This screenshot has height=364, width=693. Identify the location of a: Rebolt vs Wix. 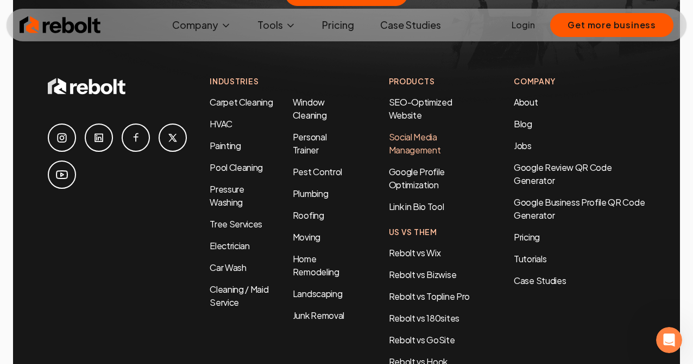
(415, 252).